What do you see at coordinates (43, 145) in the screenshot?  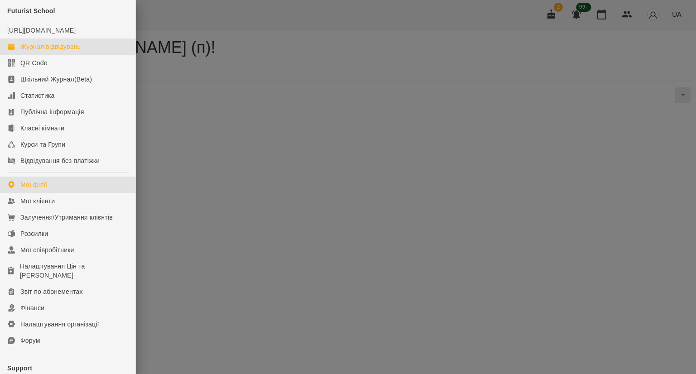 I see `div: Курси та Групи` at bounding box center [43, 145].